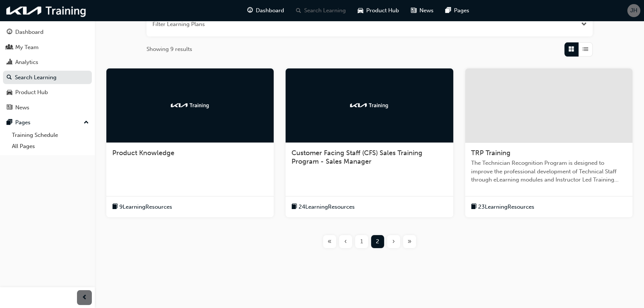 The width and height of the screenshot is (644, 308). What do you see at coordinates (9, 48) in the screenshot?
I see `span: people-icon` at bounding box center [9, 48].